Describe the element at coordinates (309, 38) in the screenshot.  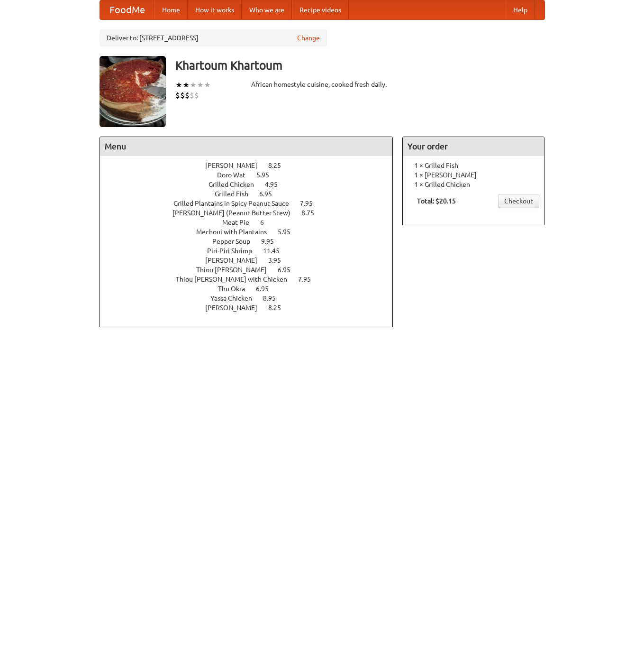
I see `a: Change` at that location.